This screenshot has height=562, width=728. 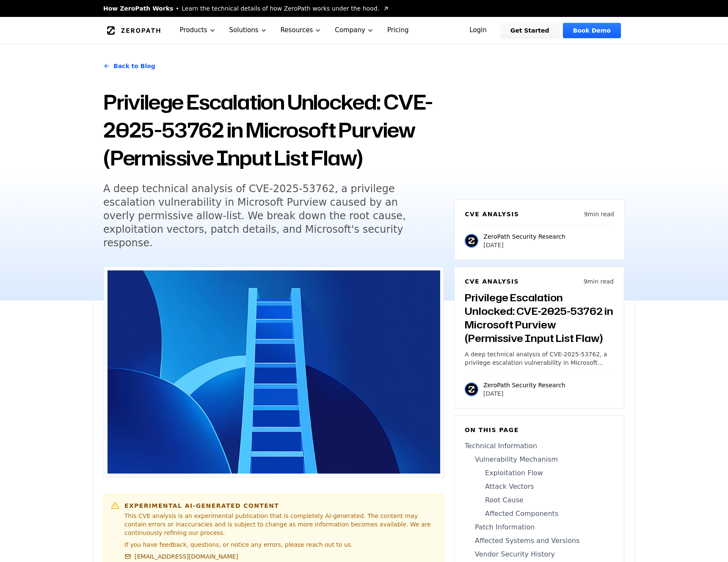 I want to click on h1: Privilege Escalation Unlocked: CVE-2025-53762 in Microsoft Purview (Permissive Input List Flaw), so click(x=273, y=130).